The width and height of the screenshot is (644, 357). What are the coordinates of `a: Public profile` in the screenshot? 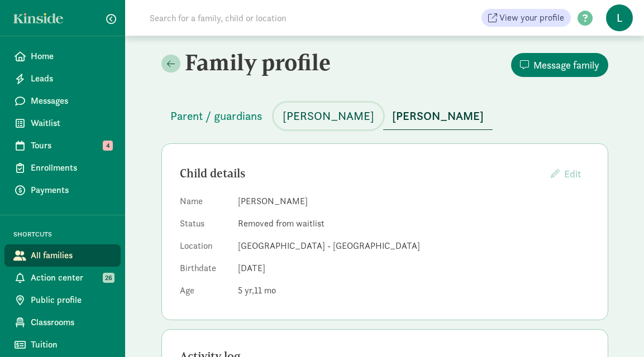 It's located at (63, 300).